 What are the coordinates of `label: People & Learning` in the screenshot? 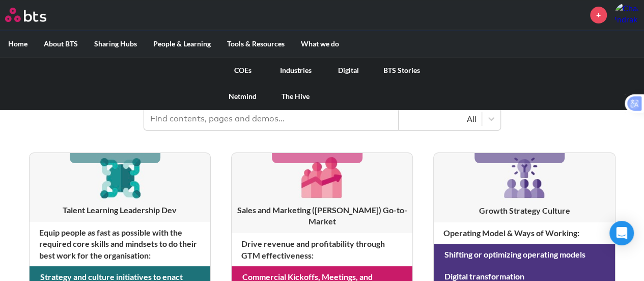 It's located at (181, 44).